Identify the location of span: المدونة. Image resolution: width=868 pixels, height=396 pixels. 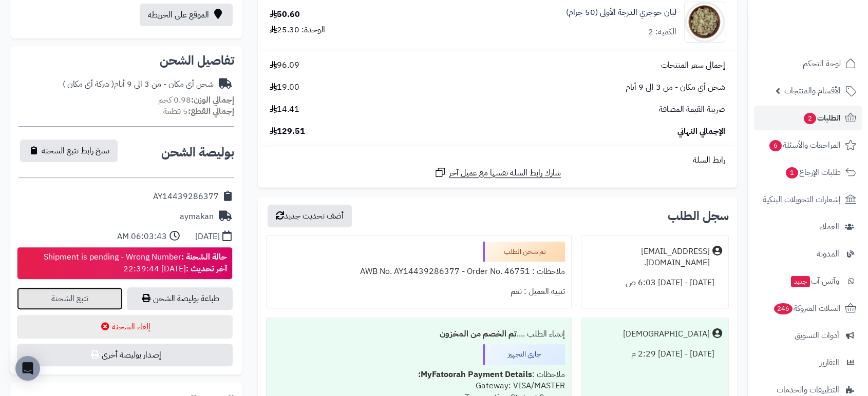
(828, 254).